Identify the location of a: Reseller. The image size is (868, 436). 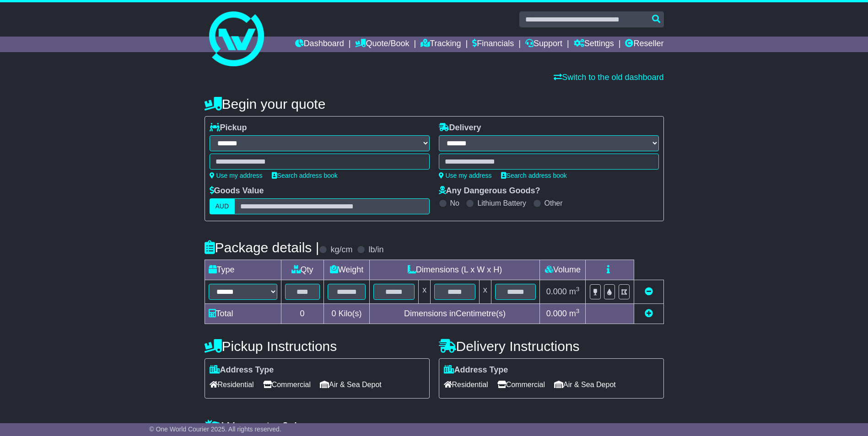
(644, 44).